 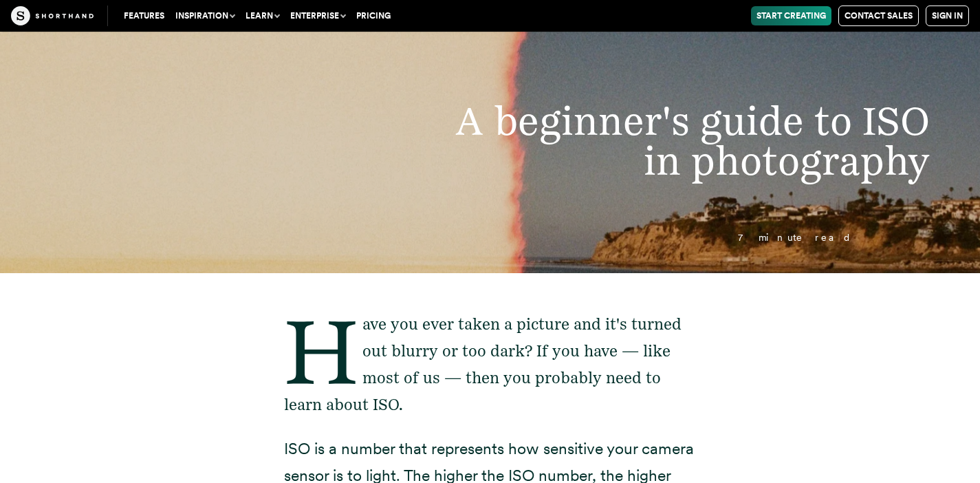 I want to click on button: Learn, so click(x=262, y=16).